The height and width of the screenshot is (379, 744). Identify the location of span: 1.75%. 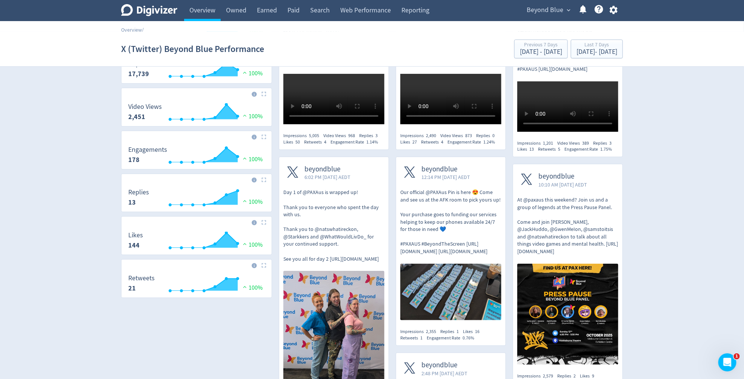
(606, 149).